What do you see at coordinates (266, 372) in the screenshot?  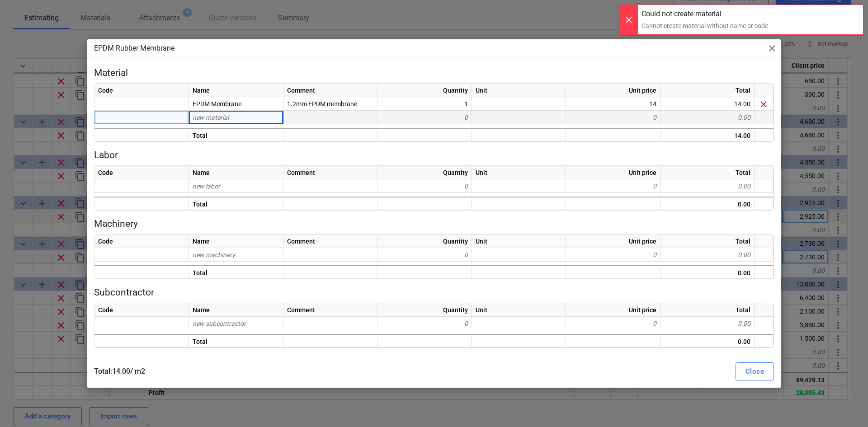 I see `p: Total : 14.00 / m2` at bounding box center [266, 372].